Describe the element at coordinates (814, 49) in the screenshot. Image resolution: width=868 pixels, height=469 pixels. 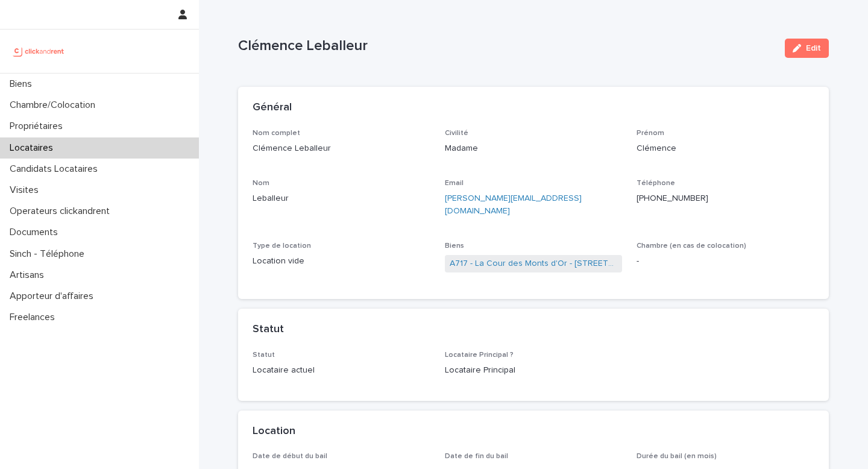
I see `span: Edit` at that location.